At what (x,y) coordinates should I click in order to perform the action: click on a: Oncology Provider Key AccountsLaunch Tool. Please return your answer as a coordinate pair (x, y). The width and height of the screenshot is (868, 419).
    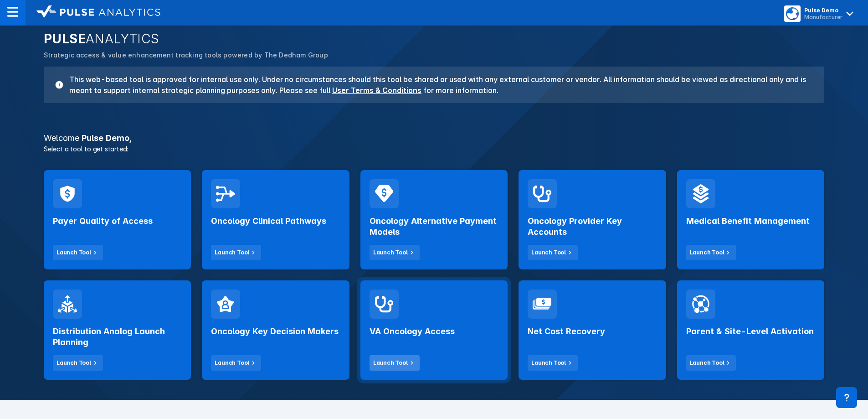
    Looking at the image, I should click on (592, 220).